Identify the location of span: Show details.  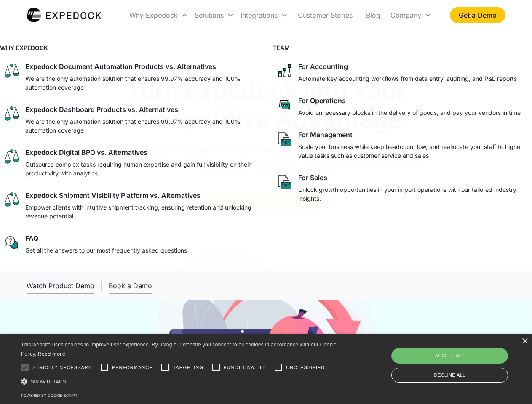
(49, 382).